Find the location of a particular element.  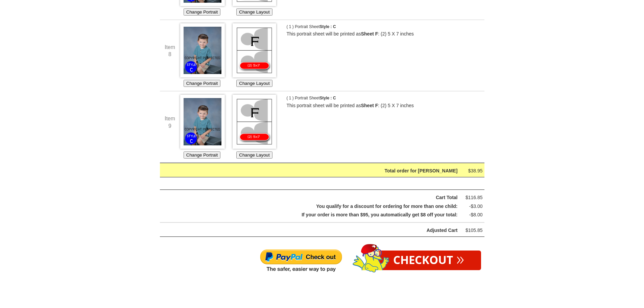

div: Adjusted Cart is located at coordinates (318, 230).